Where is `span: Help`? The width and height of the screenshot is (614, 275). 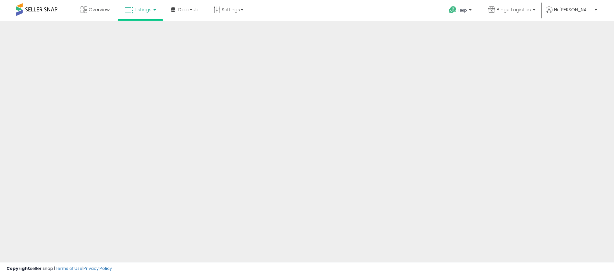
span: Help is located at coordinates (462, 10).